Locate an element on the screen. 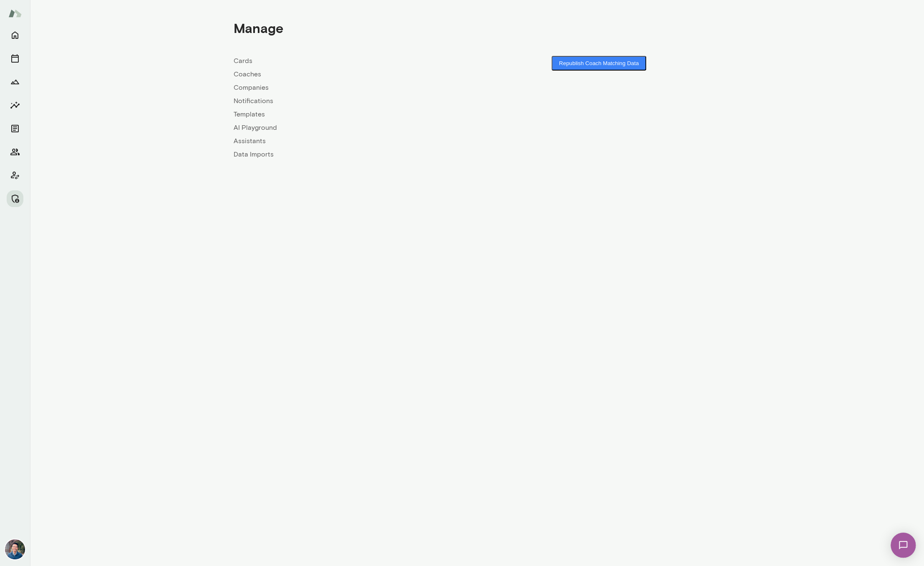  a: Companies is located at coordinates (356, 88).